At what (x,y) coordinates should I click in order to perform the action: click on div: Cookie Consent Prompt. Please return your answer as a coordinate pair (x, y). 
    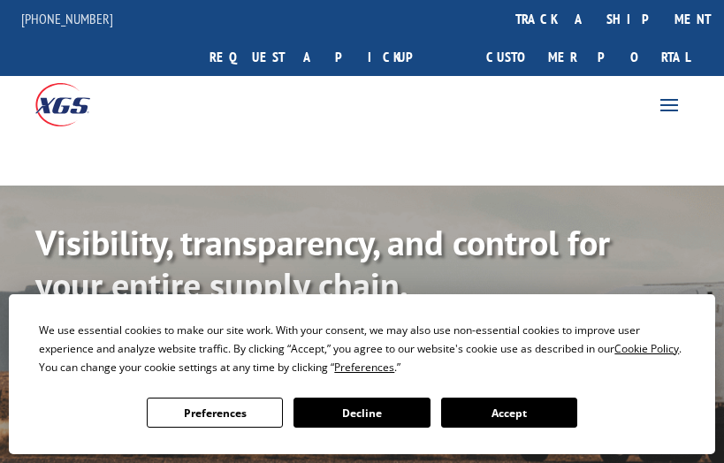
    Looking at the image, I should click on (362, 374).